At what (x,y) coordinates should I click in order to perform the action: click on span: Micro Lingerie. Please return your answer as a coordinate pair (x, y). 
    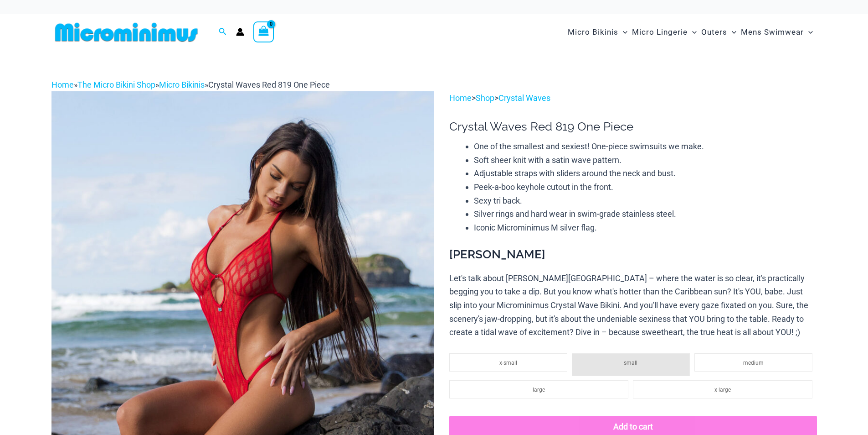
    Looking at the image, I should click on (660, 32).